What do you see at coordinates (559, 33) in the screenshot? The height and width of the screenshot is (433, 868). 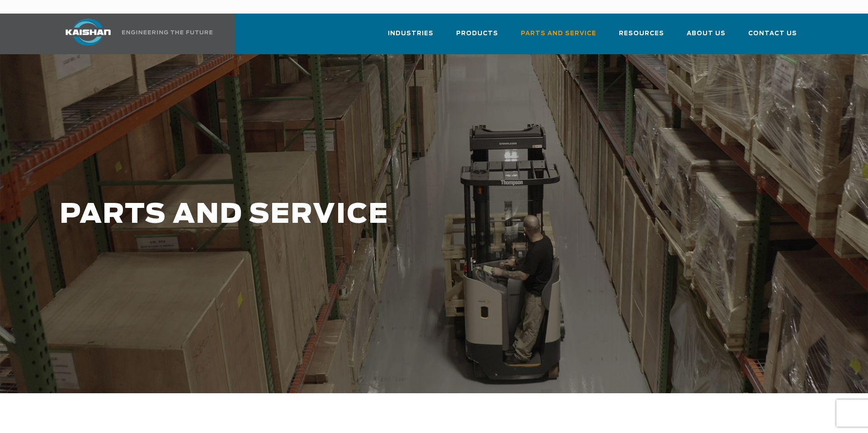 I see `span: Parts and Service` at bounding box center [559, 33].